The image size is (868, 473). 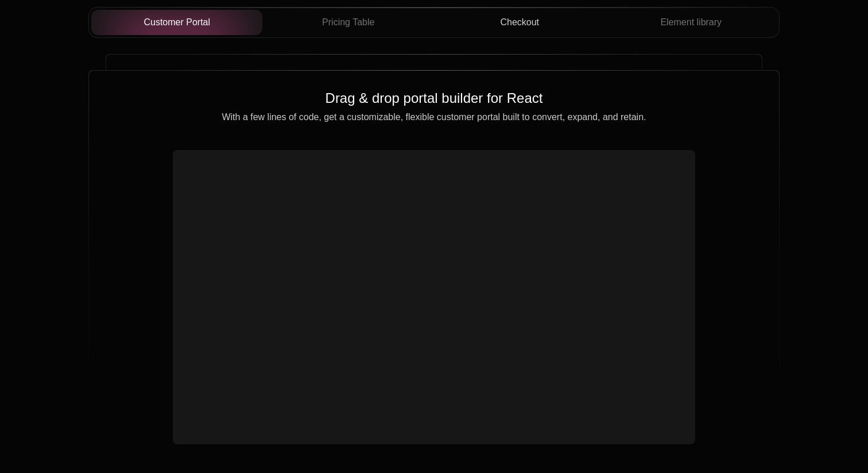 I want to click on p: With a few lines of code, get a customizable, flexible customer portal built to convert, expand, ..., so click(x=434, y=118).